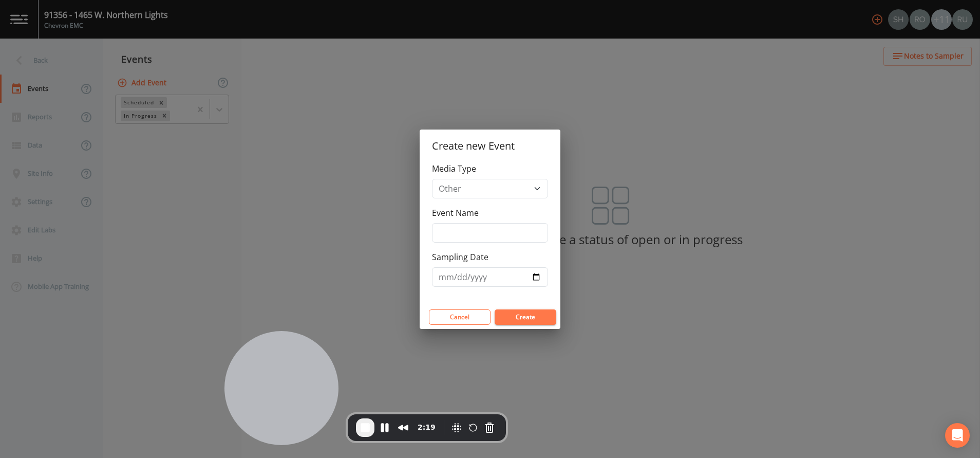 This screenshot has width=980, height=458. What do you see at coordinates (460, 256) in the screenshot?
I see `label: Sampling Date` at bounding box center [460, 256].